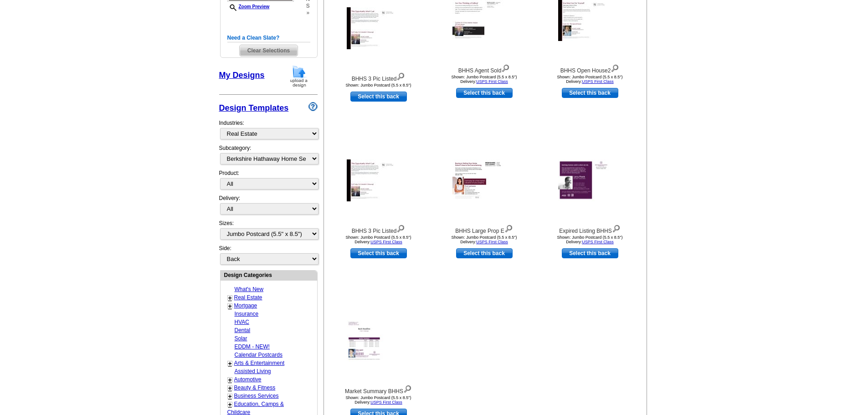  I want to click on div: BHHS Large Prop E, so click(484, 229).